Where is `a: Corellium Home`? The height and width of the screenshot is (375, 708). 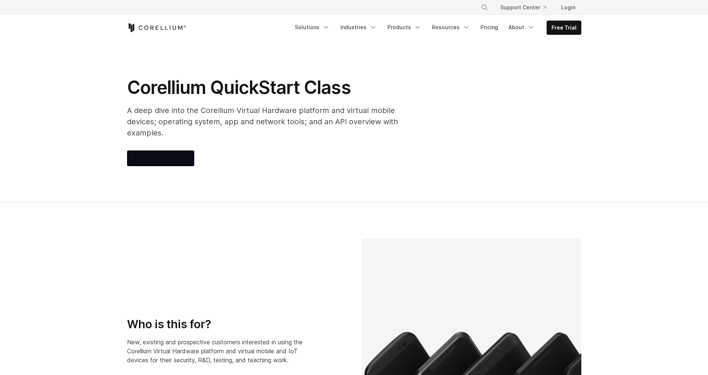
a: Corellium Home is located at coordinates (157, 28).